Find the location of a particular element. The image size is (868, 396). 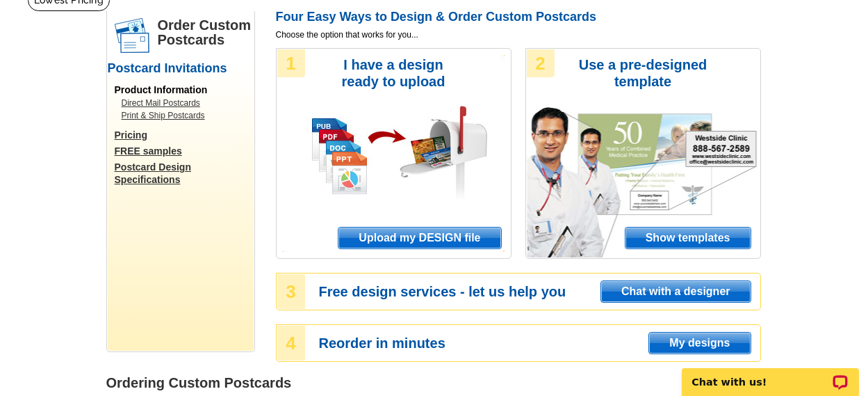

a: Chat with a designer is located at coordinates (676, 292).